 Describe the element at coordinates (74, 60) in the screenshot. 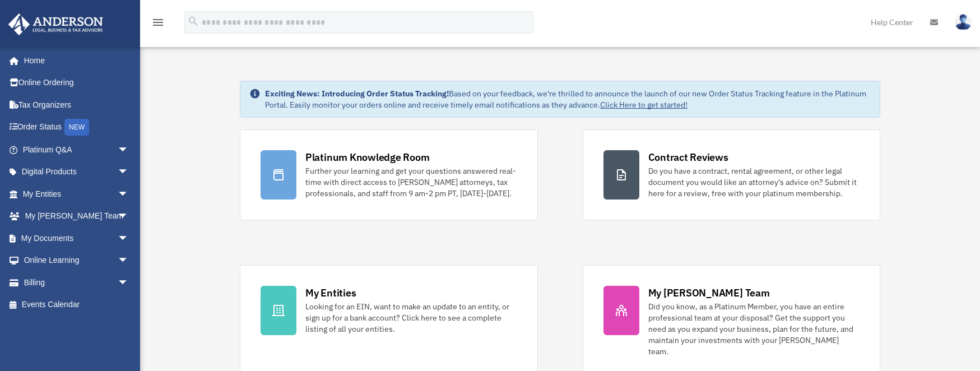

I see `a: Home` at that location.